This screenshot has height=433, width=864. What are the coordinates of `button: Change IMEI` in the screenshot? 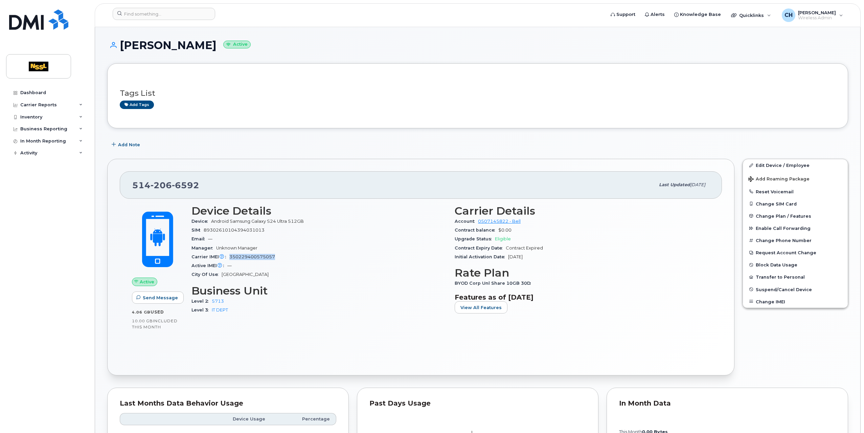 It's located at (795, 301).